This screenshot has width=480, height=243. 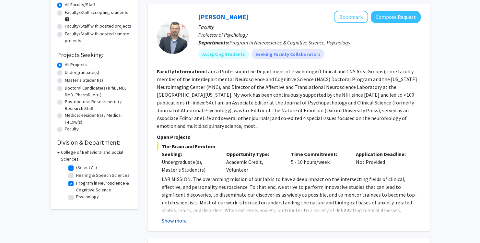 What do you see at coordinates (98, 119) in the screenshot?
I see `label: Medical Resident(s) / Medical Fellow(s)` at bounding box center [98, 119].